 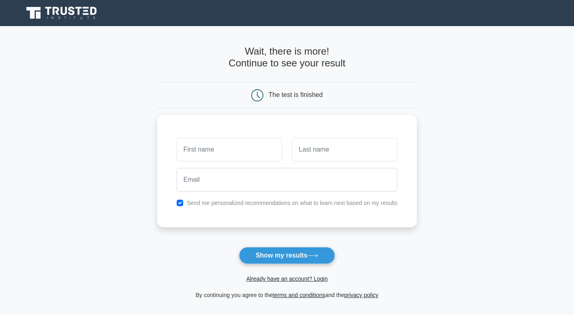 What do you see at coordinates (287, 278) in the screenshot?
I see `a: Already have an account? Login` at bounding box center [287, 278].